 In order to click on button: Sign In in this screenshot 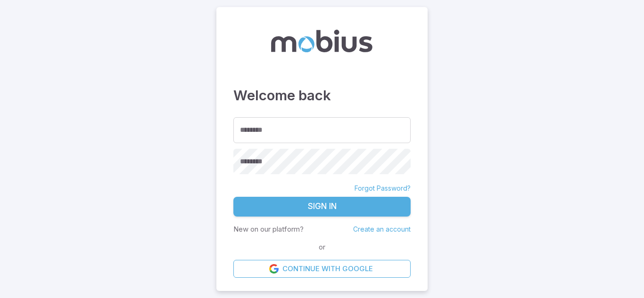, I will do `click(322, 207)`.